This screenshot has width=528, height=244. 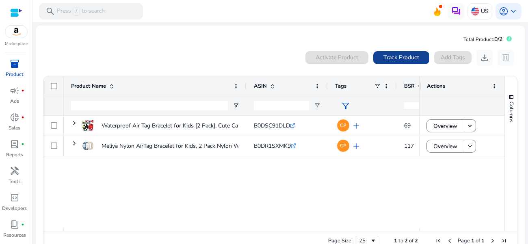 I want to click on span: 69, so click(x=407, y=125).